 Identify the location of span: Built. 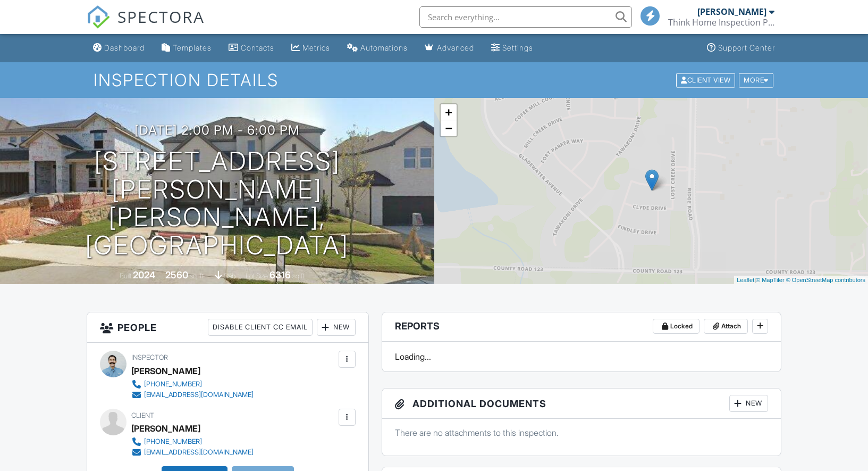
(125, 276).